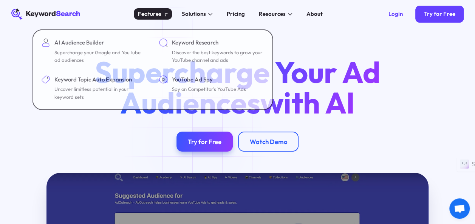 The width and height of the screenshot is (475, 224). I want to click on div: Keyword Topic Auto Expansion, so click(100, 79).